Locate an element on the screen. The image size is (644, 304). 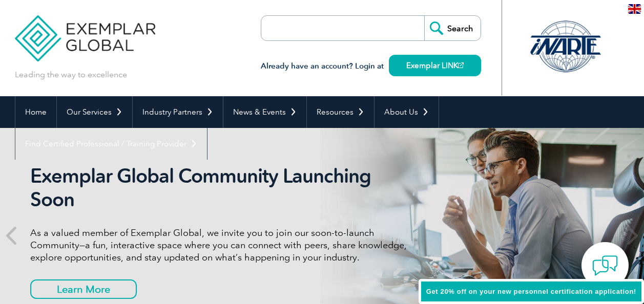
a: Our Services is located at coordinates (94, 112).